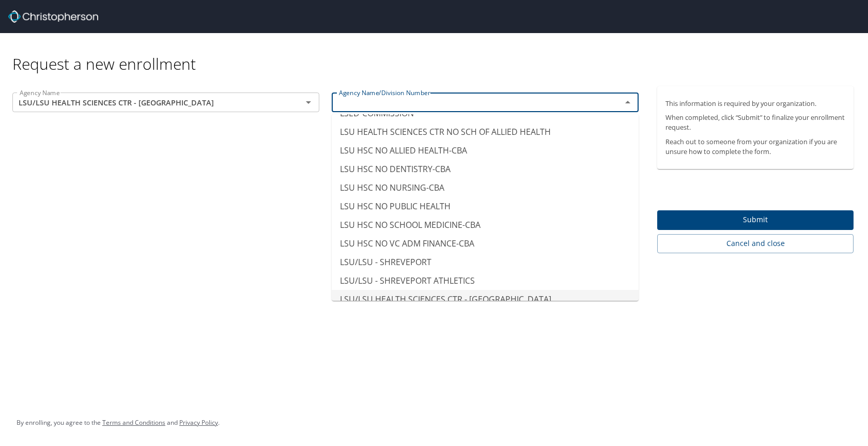 Image resolution: width=868 pixels, height=446 pixels. Describe the element at coordinates (198, 422) in the screenshot. I see `a: Privacy Policy` at that location.